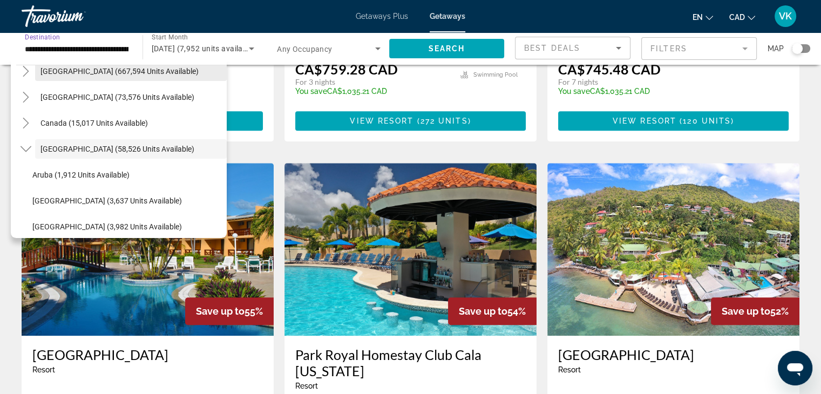 The image size is (821, 394). I want to click on button: Toggle Caribbean & Atlantic Islands (58,526 units available), so click(25, 149).